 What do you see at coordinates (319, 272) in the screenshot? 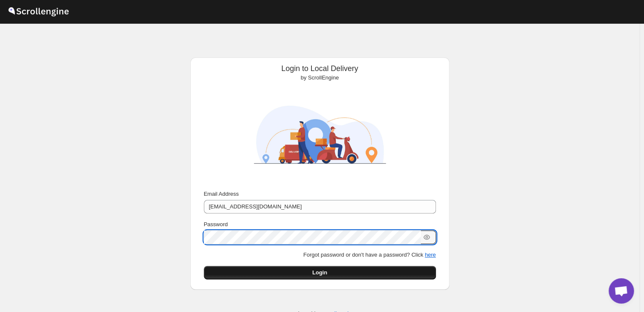
I see `span: Login` at bounding box center [319, 272].